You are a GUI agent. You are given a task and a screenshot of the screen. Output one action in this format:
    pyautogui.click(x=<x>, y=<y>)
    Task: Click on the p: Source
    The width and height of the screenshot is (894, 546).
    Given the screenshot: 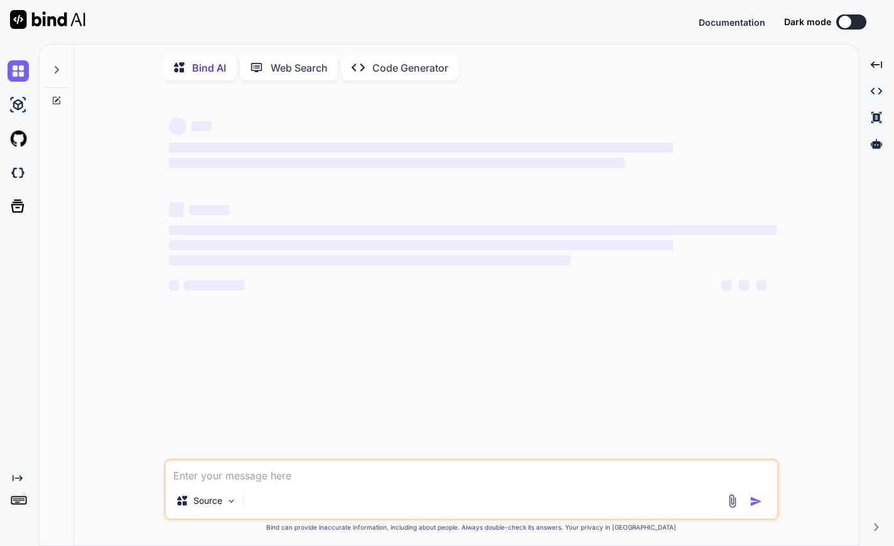 What is the action you would take?
    pyautogui.click(x=208, y=500)
    